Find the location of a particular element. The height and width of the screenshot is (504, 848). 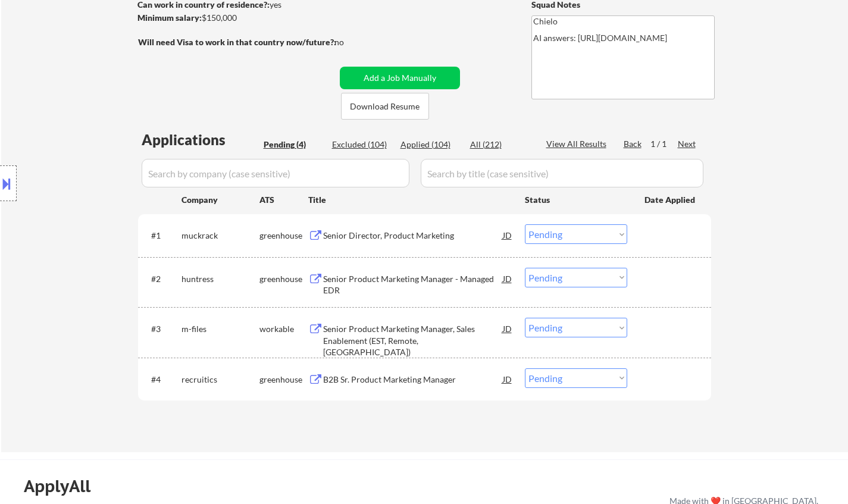

div: View All Results is located at coordinates (578, 144).